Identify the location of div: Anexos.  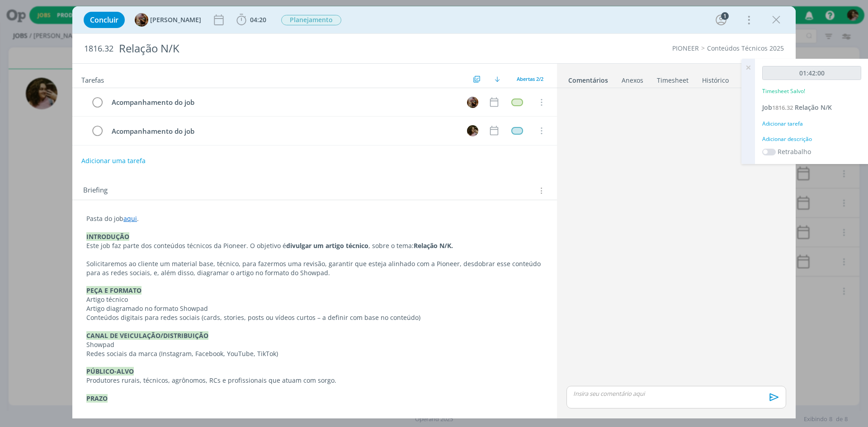
(632, 80).